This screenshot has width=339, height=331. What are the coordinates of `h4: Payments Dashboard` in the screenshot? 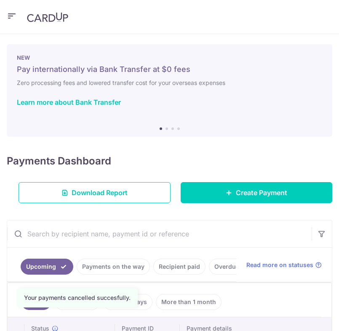 It's located at (59, 161).